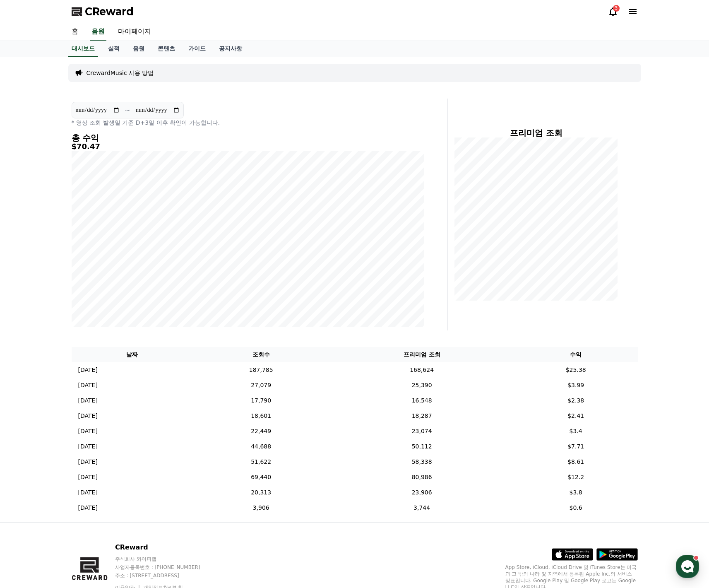  Describe the element at coordinates (261, 477) in the screenshot. I see `td: 69,440` at that location.